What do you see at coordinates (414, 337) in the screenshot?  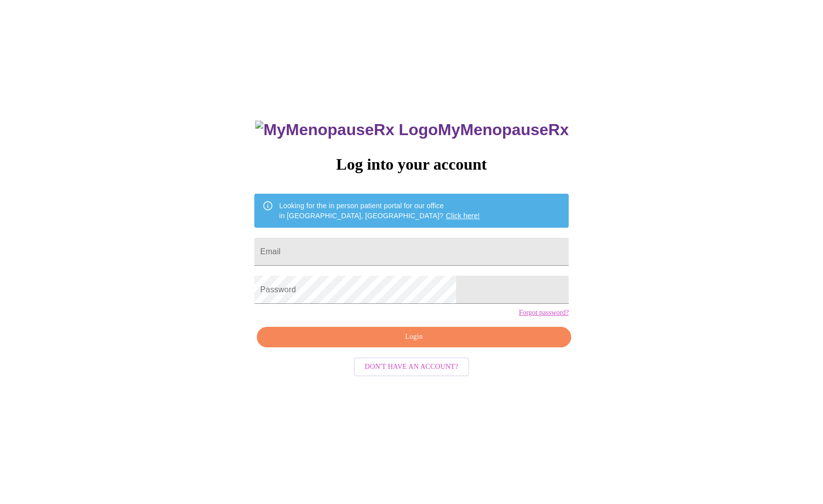 I see `button: Login` at bounding box center [414, 337].